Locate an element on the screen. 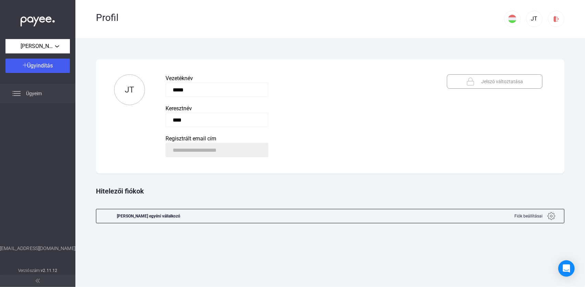  div: Profil is located at coordinates (300, 18).